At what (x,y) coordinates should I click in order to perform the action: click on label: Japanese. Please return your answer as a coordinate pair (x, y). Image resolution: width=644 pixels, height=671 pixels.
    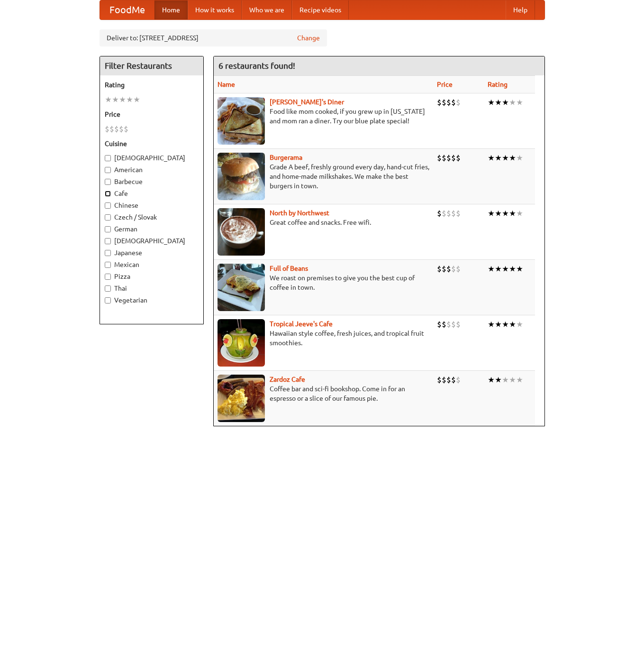
    Looking at the image, I should click on (151, 253).